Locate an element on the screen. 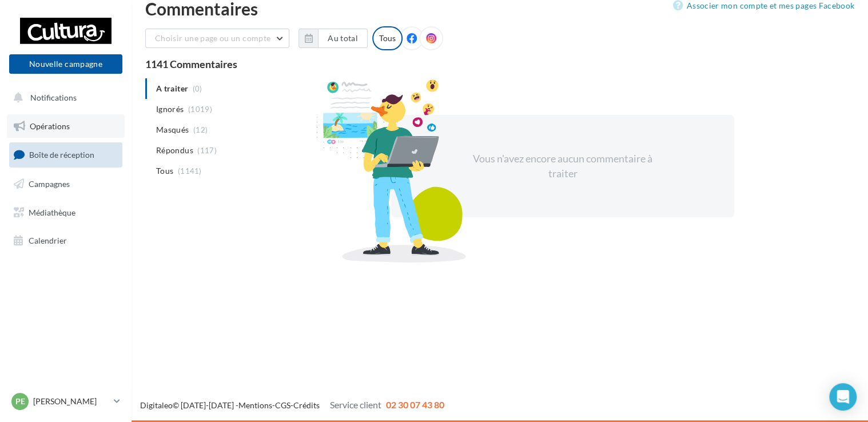 The width and height of the screenshot is (868, 422). span: Masqués is located at coordinates (172, 130).